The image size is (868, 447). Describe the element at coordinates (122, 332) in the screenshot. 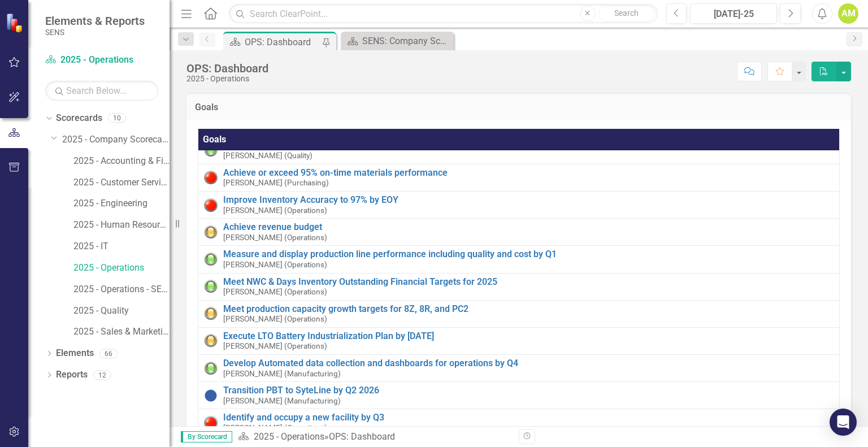

I see `a: 2025 - Sales & Marketing` at that location.